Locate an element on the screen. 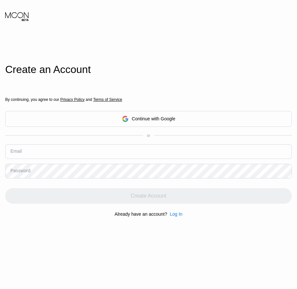 The image size is (297, 289). div: Password is located at coordinates (20, 171).